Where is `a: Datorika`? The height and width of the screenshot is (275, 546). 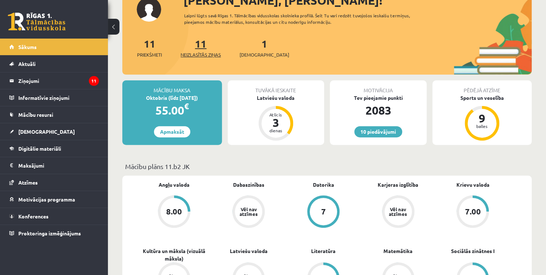 a: Datorika is located at coordinates (323, 184).